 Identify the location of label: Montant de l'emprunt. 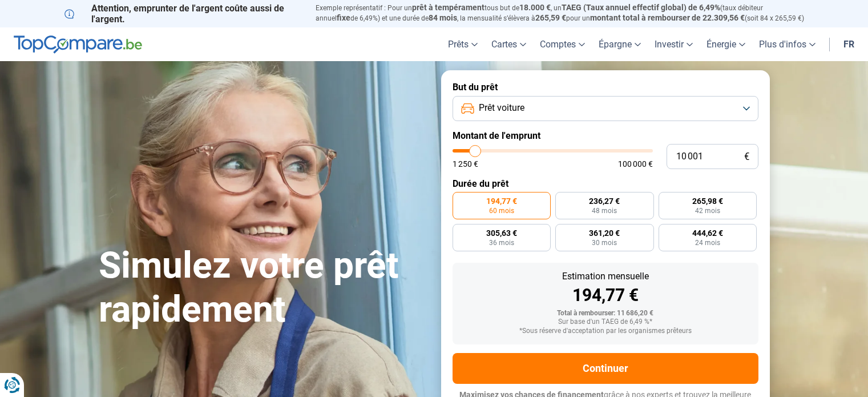
(606, 135).